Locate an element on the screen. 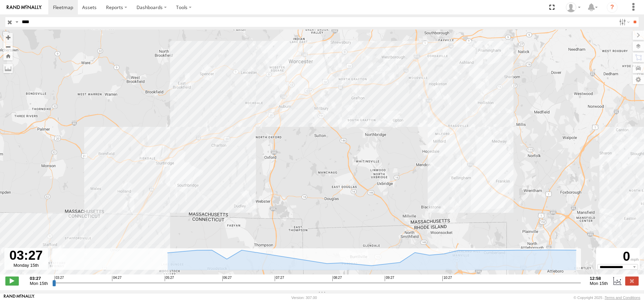  button: Zoom in is located at coordinates (8, 37).